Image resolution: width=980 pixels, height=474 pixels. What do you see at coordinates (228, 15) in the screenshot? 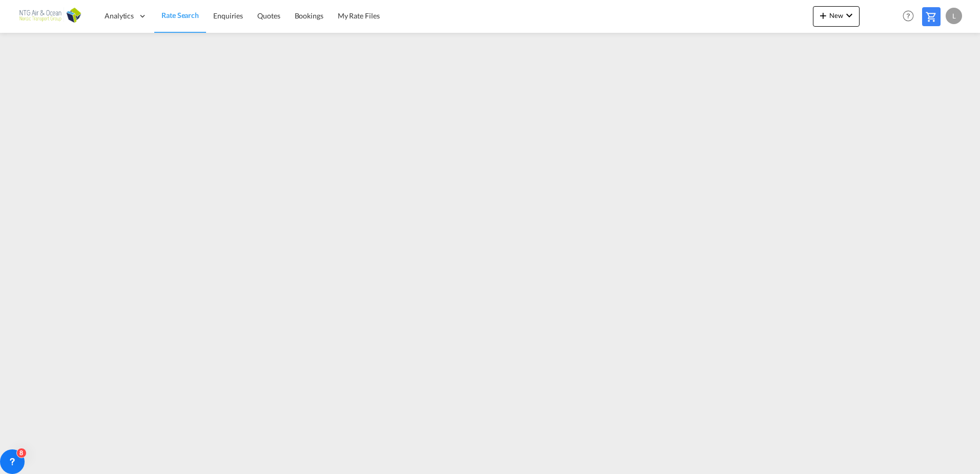
I see `span: Enquiries` at bounding box center [228, 15].